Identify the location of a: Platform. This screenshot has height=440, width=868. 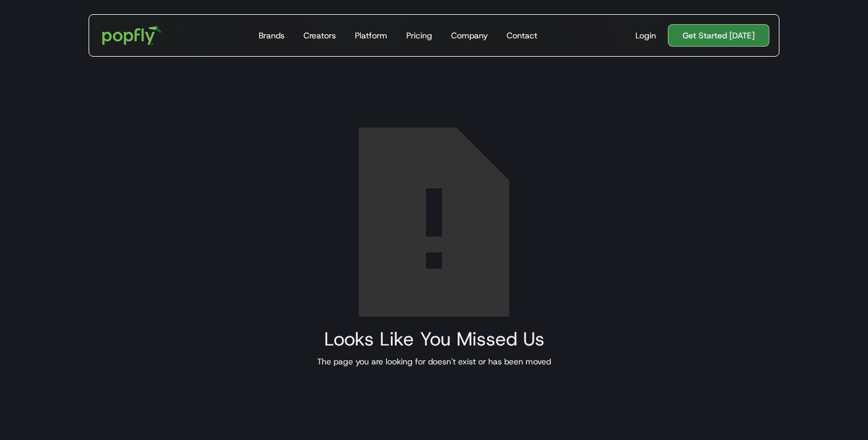
(371, 35).